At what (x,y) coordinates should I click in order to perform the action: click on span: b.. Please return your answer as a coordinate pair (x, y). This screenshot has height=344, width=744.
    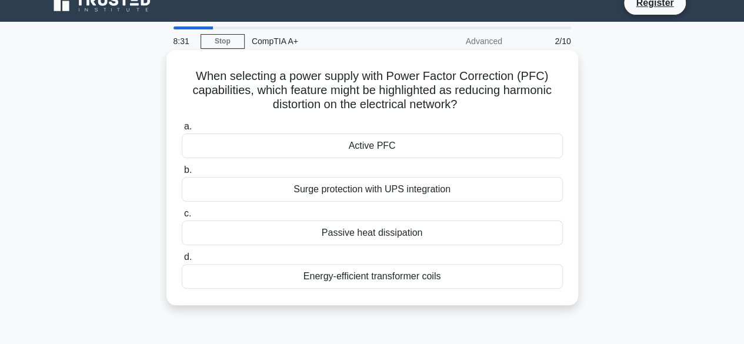
    Looking at the image, I should click on (188, 169).